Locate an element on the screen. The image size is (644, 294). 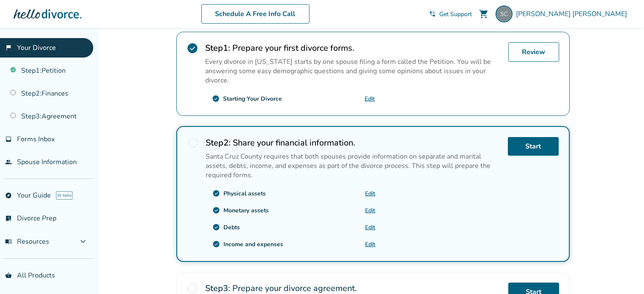
span: phone_in_talk is located at coordinates (433, 14).